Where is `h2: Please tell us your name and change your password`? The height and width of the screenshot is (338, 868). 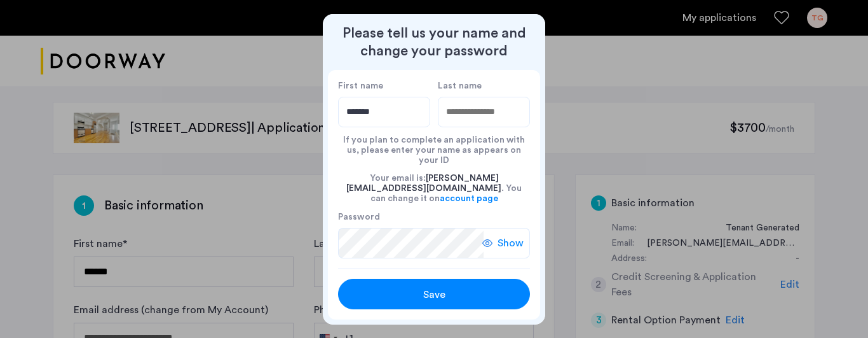
h2: Please tell us your name and change your password is located at coordinates (434, 42).